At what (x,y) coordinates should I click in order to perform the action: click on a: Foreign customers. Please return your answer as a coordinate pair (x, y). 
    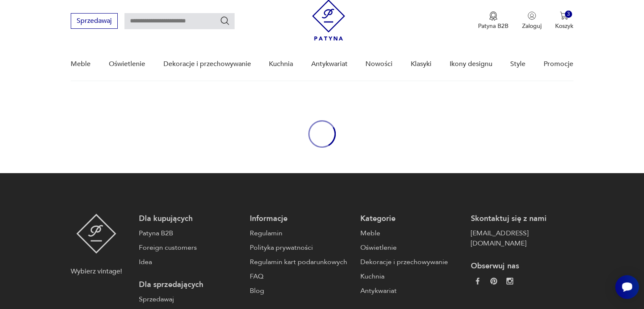
    Looking at the image, I should click on (190, 247).